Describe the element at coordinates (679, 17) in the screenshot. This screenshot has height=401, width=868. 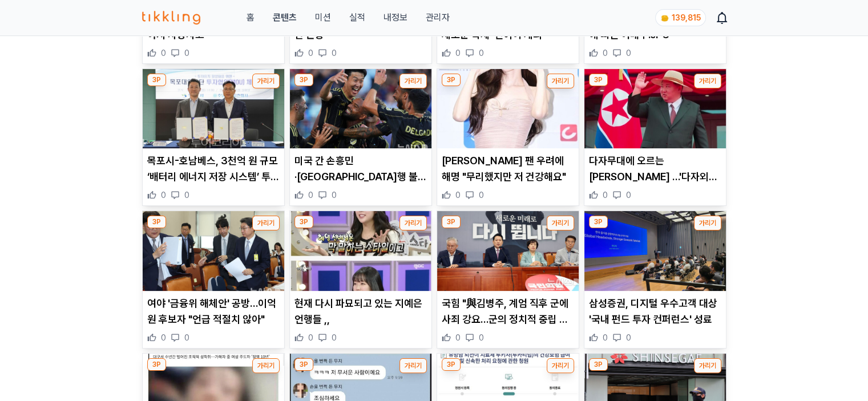
I see `a: coin 139,815` at that location.